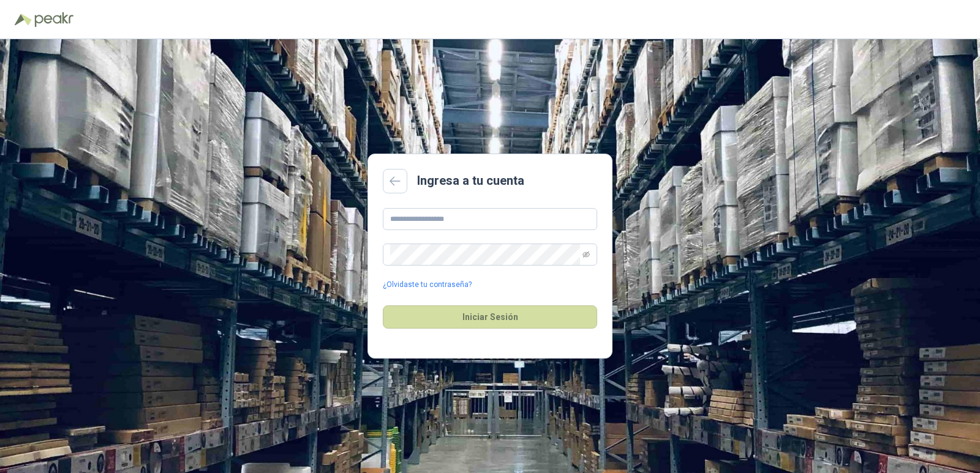  Describe the element at coordinates (586, 254) in the screenshot. I see `span: eye-invisible` at that location.